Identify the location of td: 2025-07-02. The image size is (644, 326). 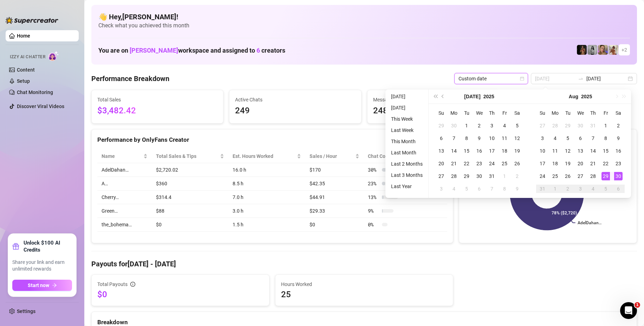
(479, 125).